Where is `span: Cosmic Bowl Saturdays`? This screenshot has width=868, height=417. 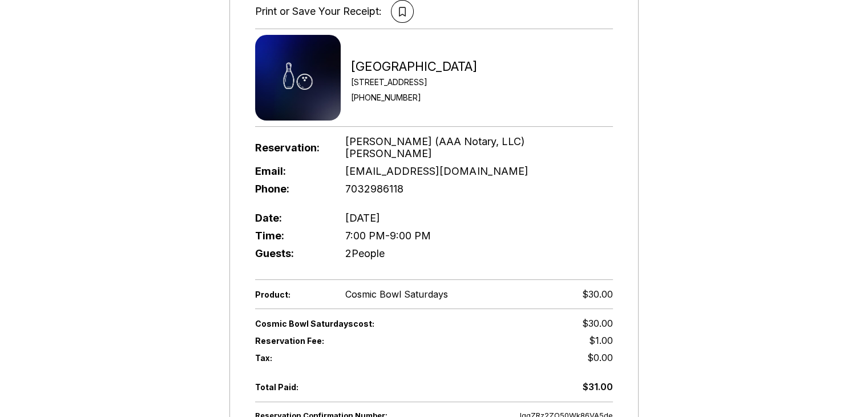 span: Cosmic Bowl Saturdays is located at coordinates (397, 294).